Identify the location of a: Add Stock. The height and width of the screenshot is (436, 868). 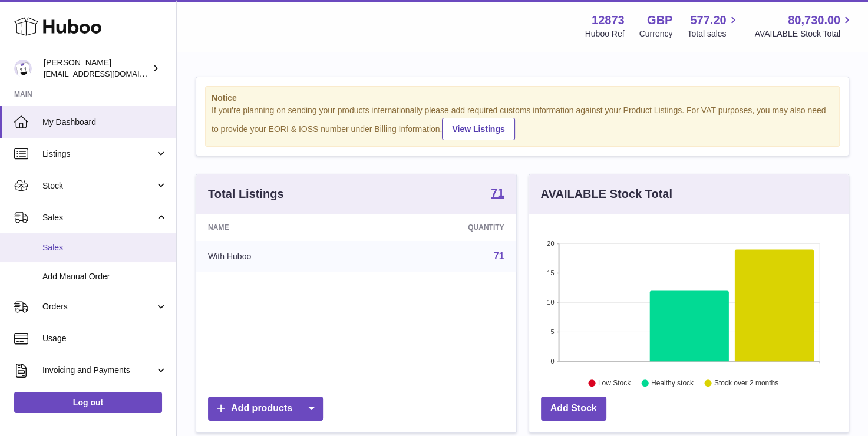
(573, 408).